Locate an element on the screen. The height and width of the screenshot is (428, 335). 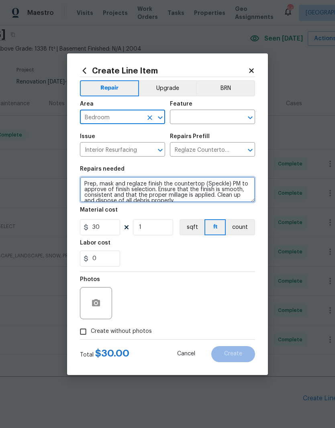
button: Create is located at coordinates (233, 354).